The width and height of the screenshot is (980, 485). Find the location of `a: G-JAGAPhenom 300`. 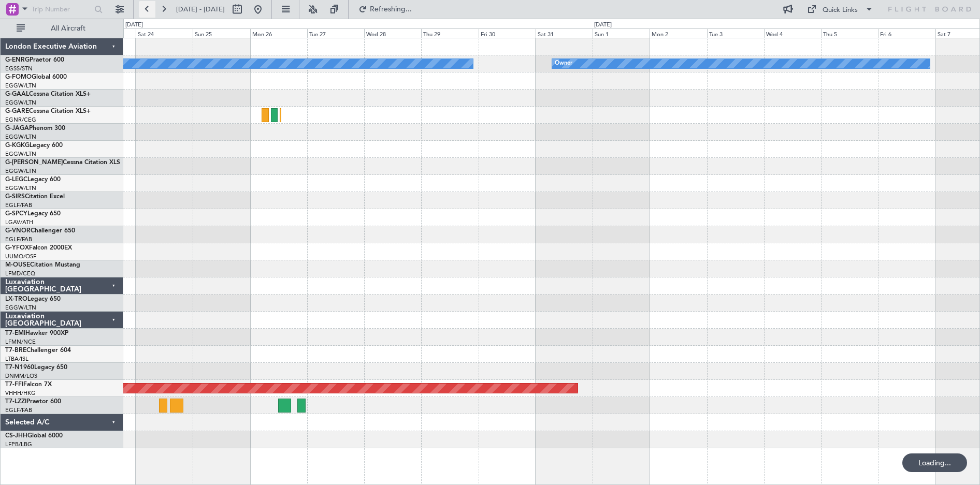

a: G-JAGAPhenom 300 is located at coordinates (35, 129).